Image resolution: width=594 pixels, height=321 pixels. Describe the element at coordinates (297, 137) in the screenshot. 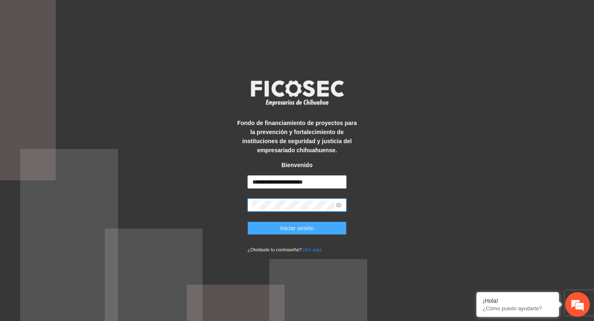

I see `strong: Fondo de financiamiento de proyectos para la prevención y fortalecimiento de instituciones de seg...` at that location.